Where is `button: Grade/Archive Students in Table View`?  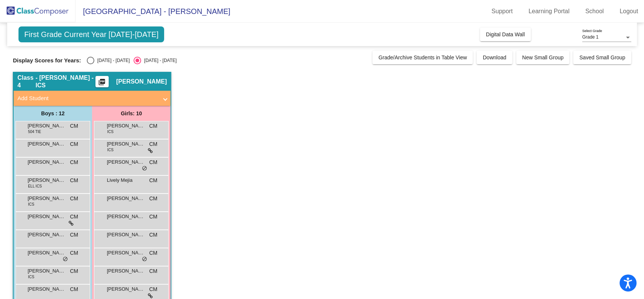 button: Grade/Archive Students in Table View is located at coordinates (423, 57).